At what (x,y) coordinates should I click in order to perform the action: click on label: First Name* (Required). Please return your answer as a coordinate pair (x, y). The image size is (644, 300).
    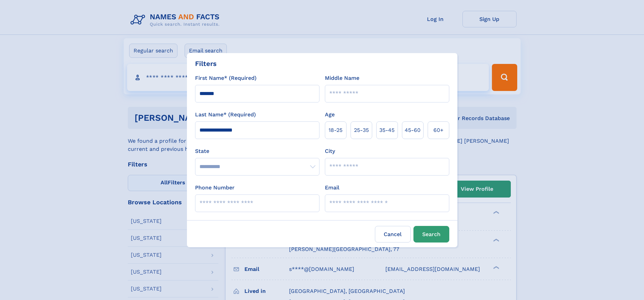
    Looking at the image, I should click on (226, 78).